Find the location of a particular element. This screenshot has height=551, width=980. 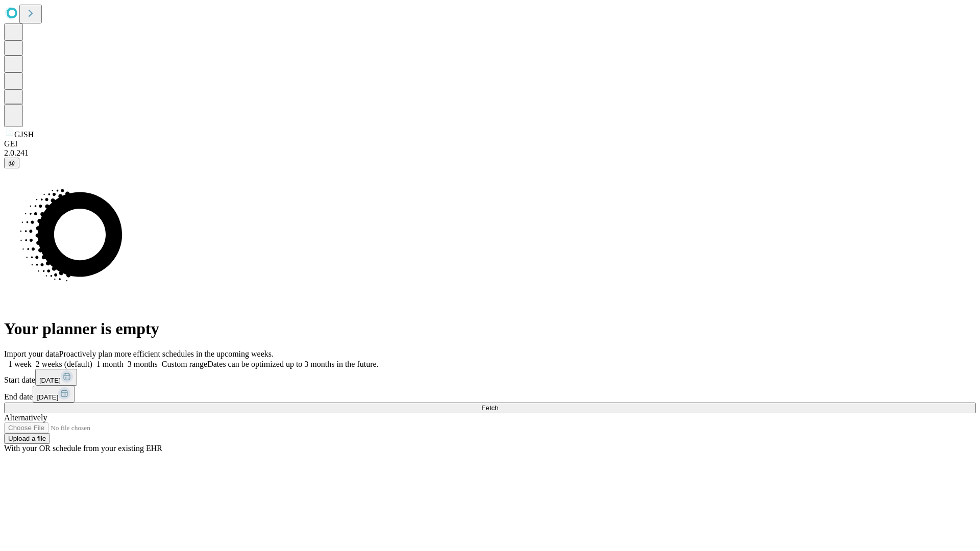

div: End date is located at coordinates (490, 394).